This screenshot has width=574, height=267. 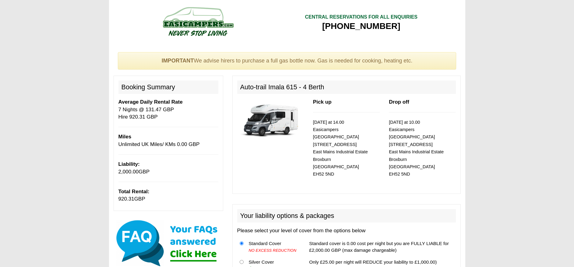 I want to click on b: Average Daily Rental Rate, so click(x=150, y=102).